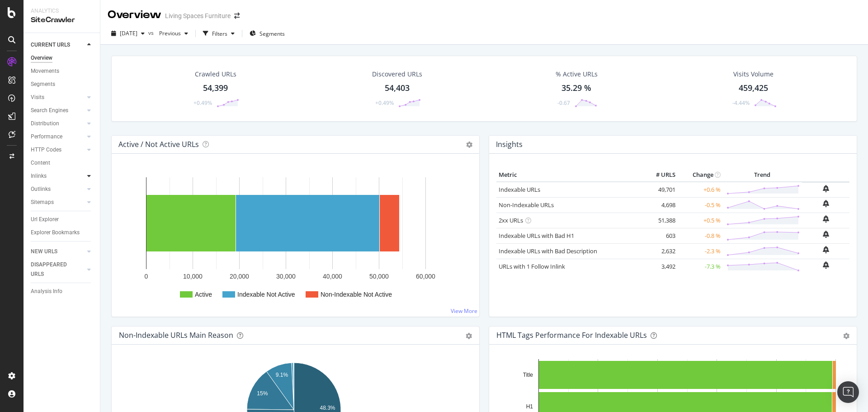  Describe the element at coordinates (294, 239) in the screenshot. I see `svg: A chart.` at that location.